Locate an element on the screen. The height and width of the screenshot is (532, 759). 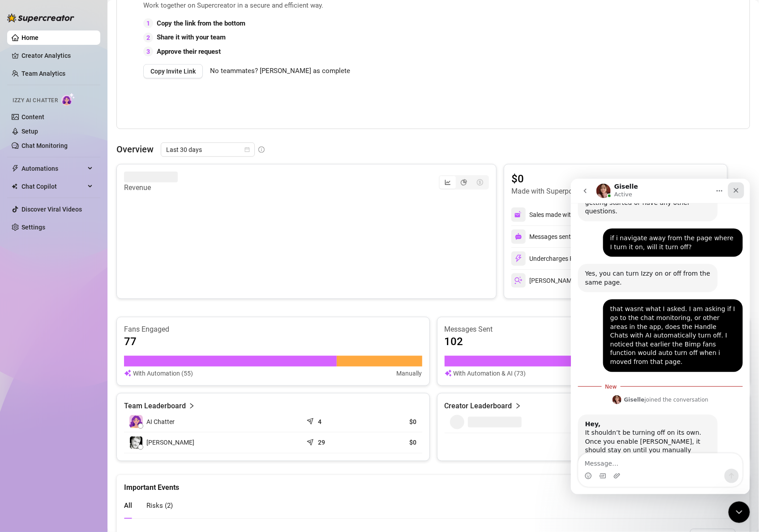
span: Copy Invite Link is located at coordinates (173, 72).